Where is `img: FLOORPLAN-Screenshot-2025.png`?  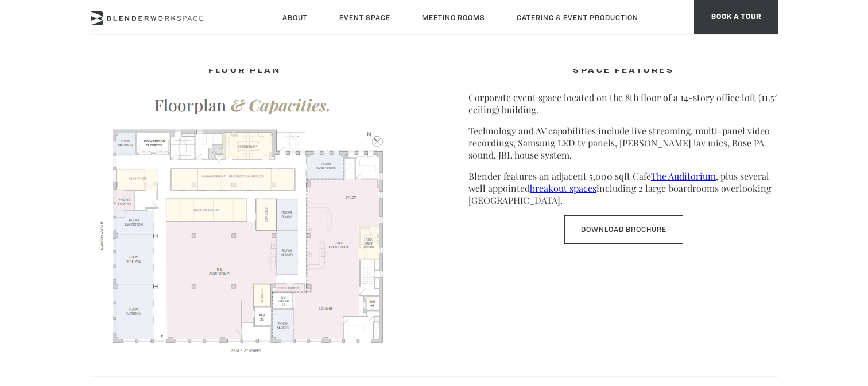
img: FLOORPLAN-Screenshot-2025.png is located at coordinates (244, 221).